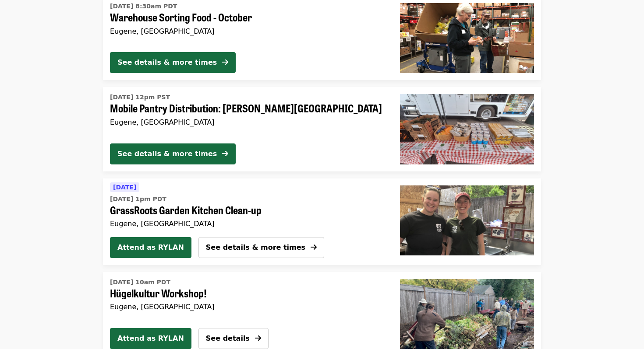  What do you see at coordinates (245, 294) in the screenshot?
I see `a: See details for "Hügelkultur Workshop!"` at bounding box center [245, 294].